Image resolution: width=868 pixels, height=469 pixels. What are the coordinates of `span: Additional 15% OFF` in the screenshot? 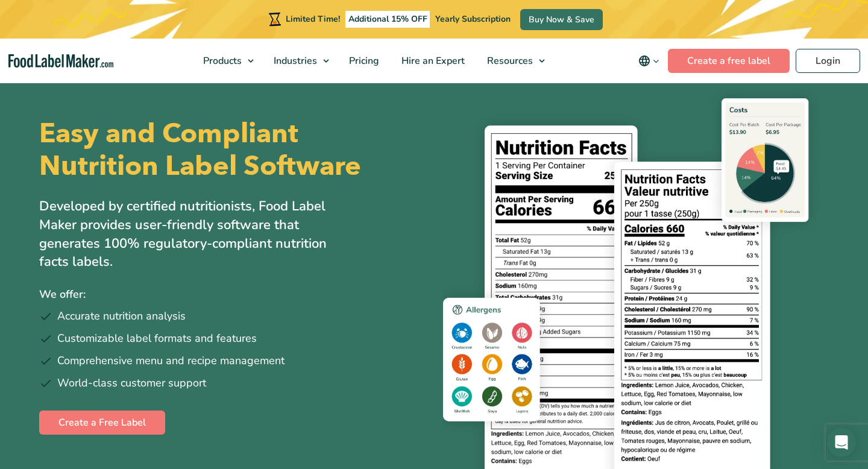 It's located at (387, 20).